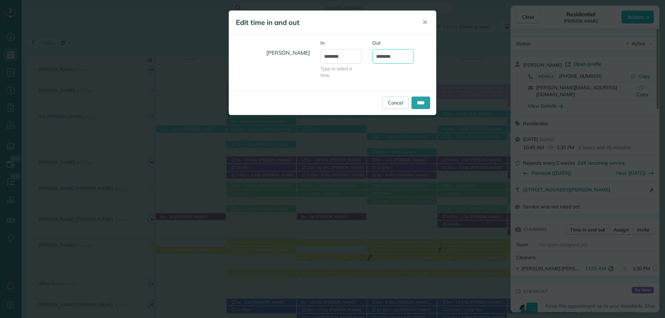  Describe the element at coordinates (341, 72) in the screenshot. I see `span: Type or select a time` at that location.